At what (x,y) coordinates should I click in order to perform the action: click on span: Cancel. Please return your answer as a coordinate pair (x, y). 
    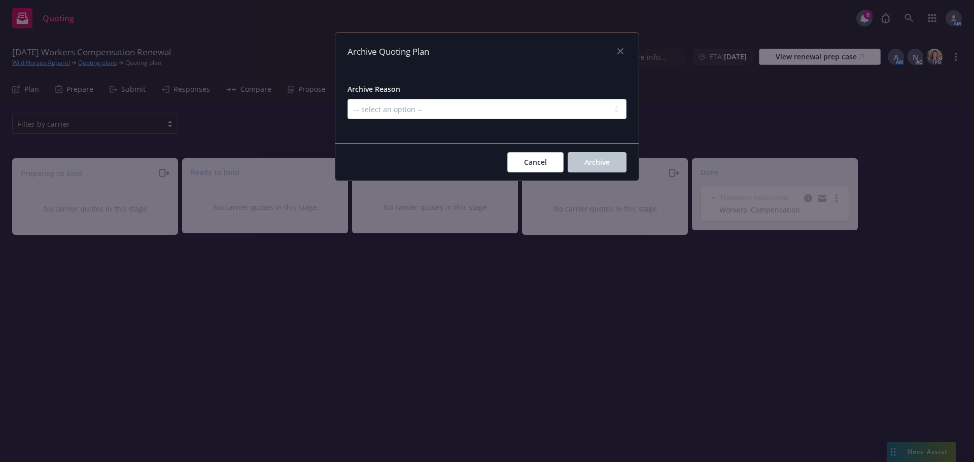
    Looking at the image, I should click on (535, 162).